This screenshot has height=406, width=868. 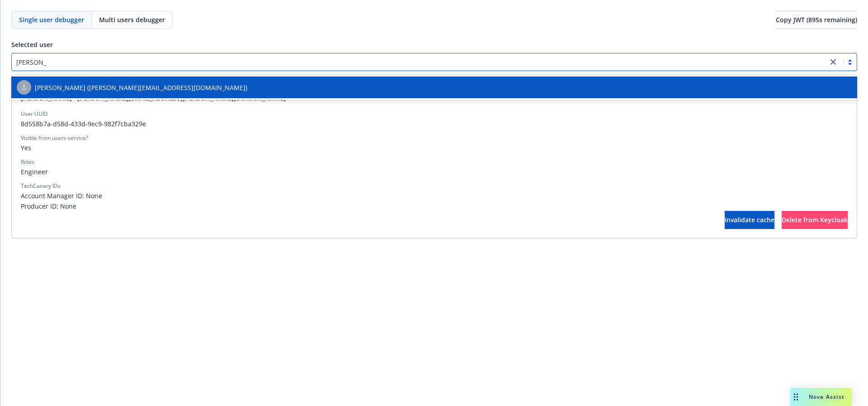 What do you see at coordinates (821, 397) in the screenshot?
I see `button: Nova Assist` at bounding box center [821, 397].